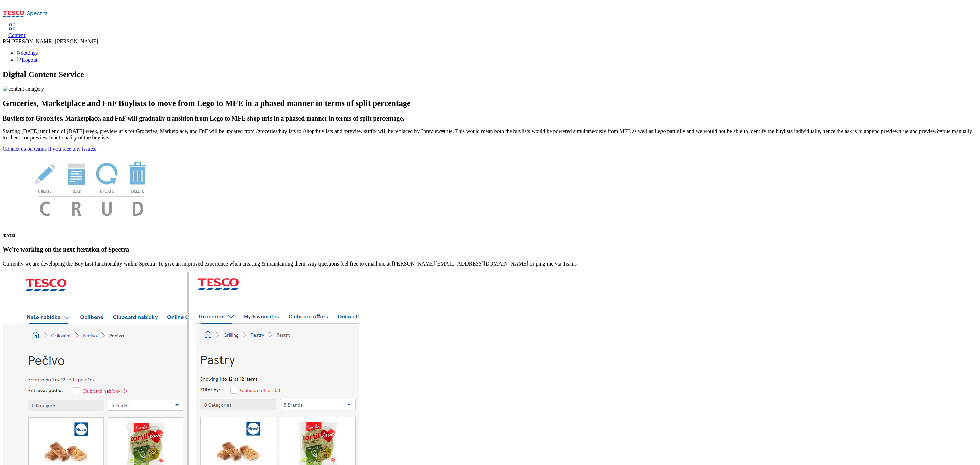 This screenshot has width=980, height=465. What do you see at coordinates (49, 148) in the screenshot?
I see `a: Contact us on teams if you face any issues.` at bounding box center [49, 148].